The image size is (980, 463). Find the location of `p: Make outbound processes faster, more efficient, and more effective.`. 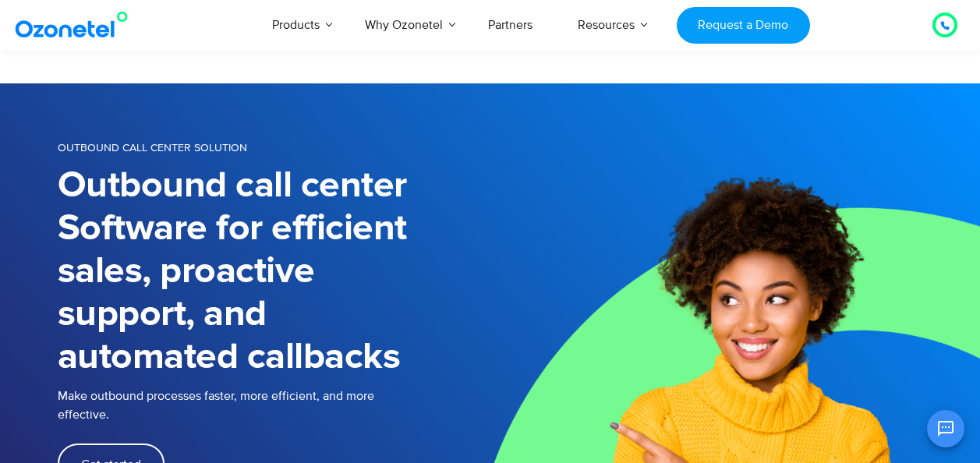

p: Make outbound processes faster, more efficient, and more effective. is located at coordinates (274, 405).